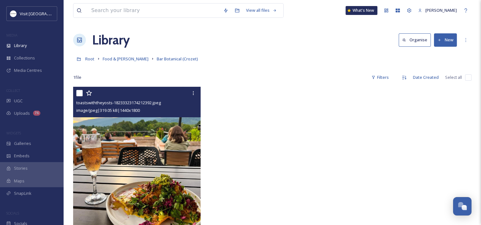 The height and width of the screenshot is (225, 481). What do you see at coordinates (23, 143) in the screenshot?
I see `span: Galleries` at bounding box center [23, 143].